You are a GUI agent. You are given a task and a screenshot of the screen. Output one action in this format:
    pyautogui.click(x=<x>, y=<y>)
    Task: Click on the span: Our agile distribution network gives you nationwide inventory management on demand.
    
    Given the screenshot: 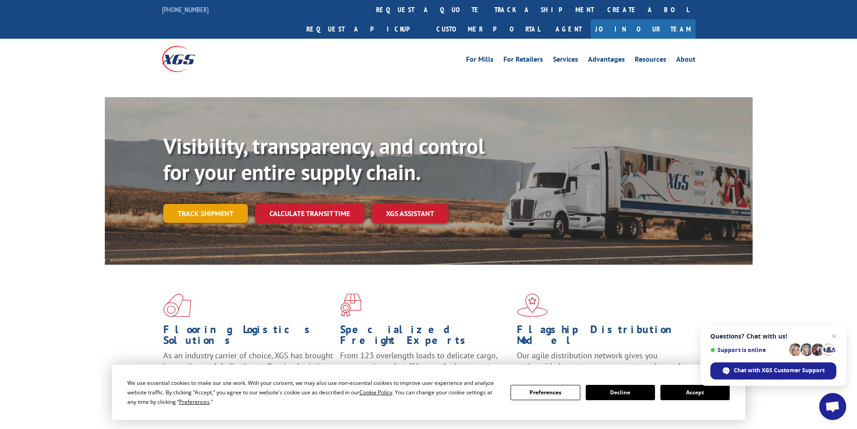 What is the action you would take?
    pyautogui.click(x=600, y=360)
    